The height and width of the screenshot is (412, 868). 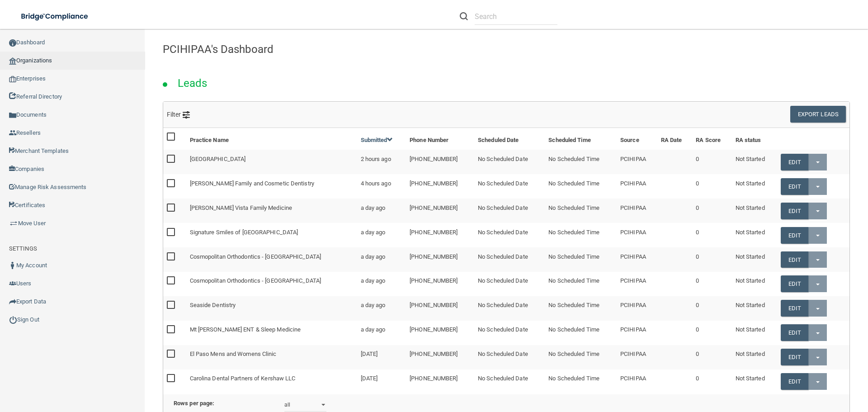 What do you see at coordinates (13, 283) in the screenshot?
I see `img: icon-users.e205127d.png` at bounding box center [13, 283].